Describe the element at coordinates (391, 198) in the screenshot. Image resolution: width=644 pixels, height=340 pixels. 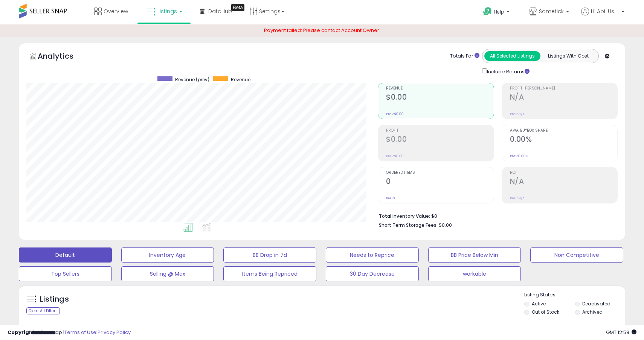
I see `small: Prev: 0` at that location.